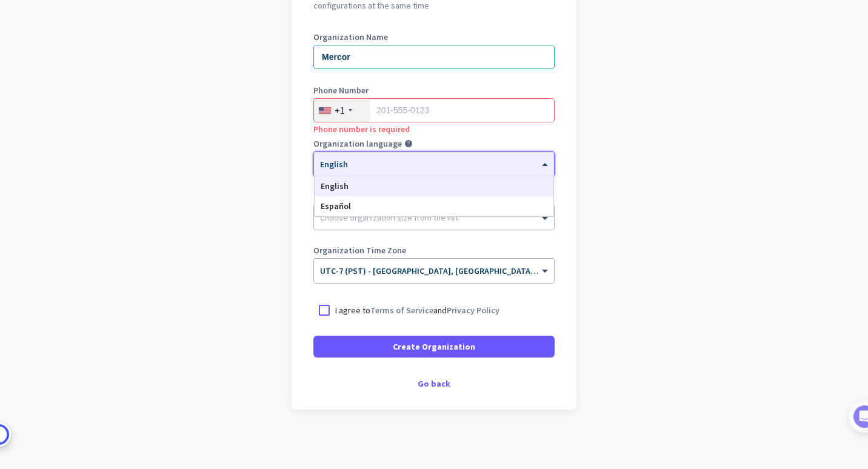 The height and width of the screenshot is (469, 868). What do you see at coordinates (434, 57) in the screenshot?
I see `input: What is the name of your organization?` at bounding box center [434, 57].